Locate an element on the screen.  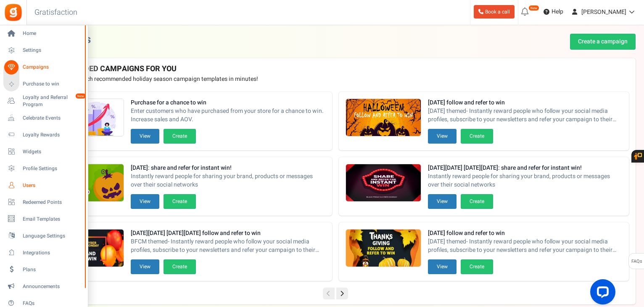
span: Loyalty and Referral Program is located at coordinates (53, 101).